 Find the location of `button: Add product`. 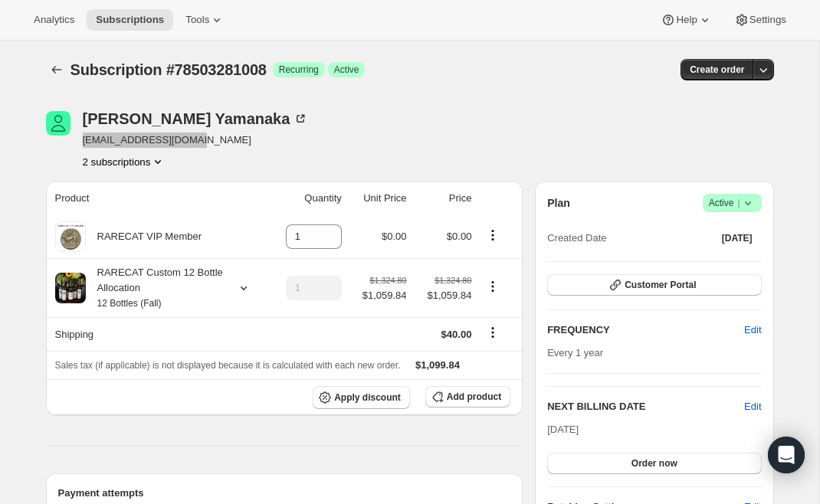

button: Add product is located at coordinates (468, 397).